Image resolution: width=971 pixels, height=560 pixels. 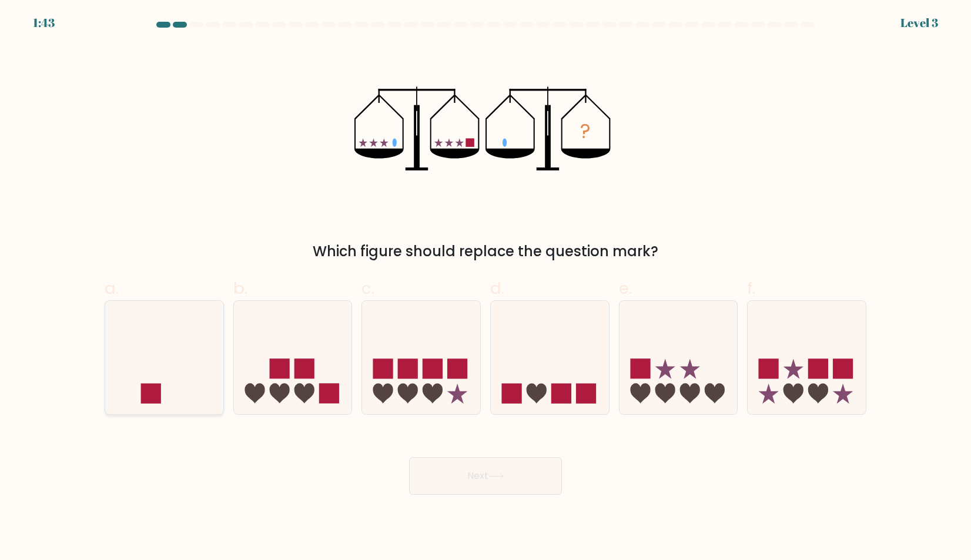 I want to click on span: f., so click(x=751, y=288).